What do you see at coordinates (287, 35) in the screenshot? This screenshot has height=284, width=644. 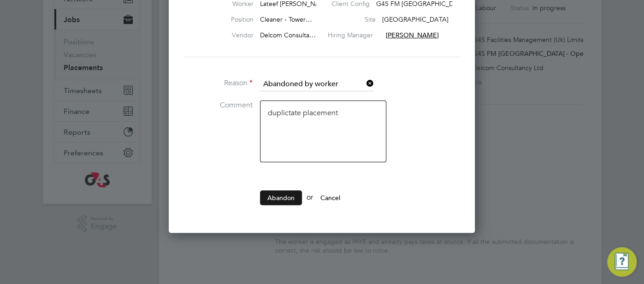 I see `span: Delcom Consulta…` at bounding box center [287, 35].